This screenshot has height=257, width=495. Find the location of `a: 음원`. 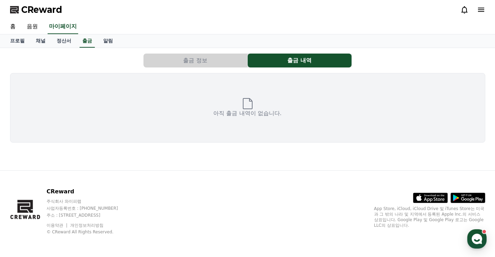

a: 음원 is located at coordinates (32, 27).